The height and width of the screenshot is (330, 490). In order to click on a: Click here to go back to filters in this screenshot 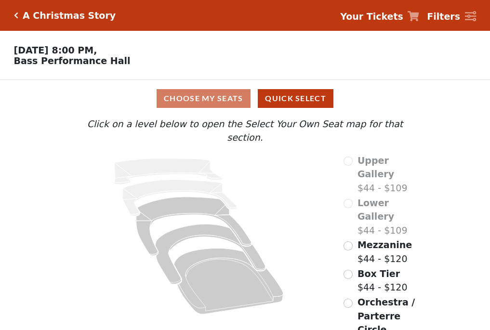, I will do `click(16, 15)`.